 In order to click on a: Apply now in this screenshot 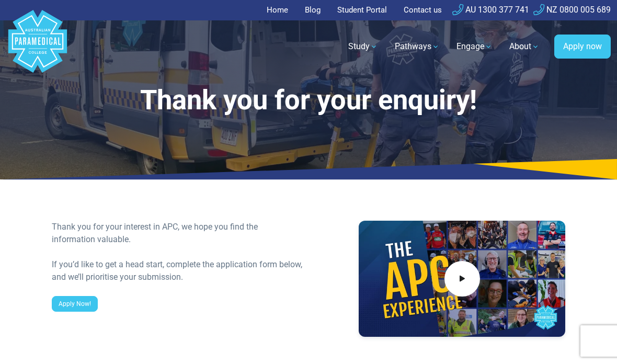, I will do `click(583, 47)`.